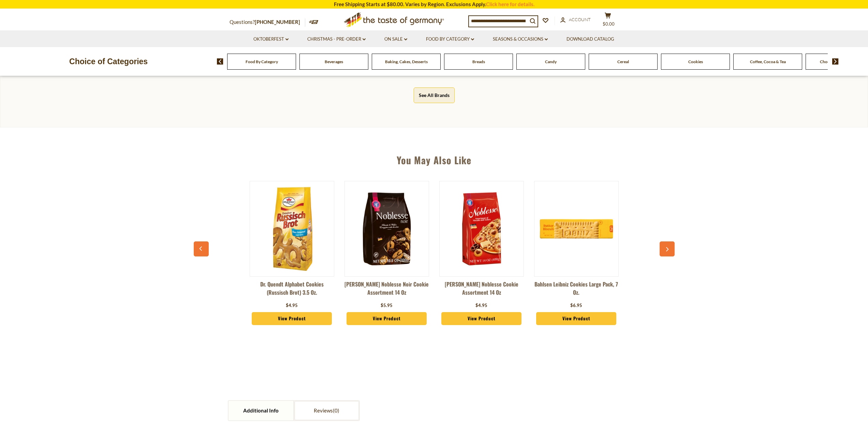  I want to click on span: Account, so click(580, 20).